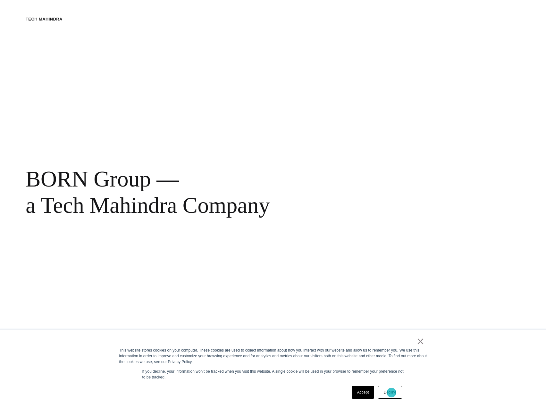  What do you see at coordinates (208, 192) in the screenshot?
I see `div: BORN Group — a Tech Mahindra Company` at bounding box center [208, 192].